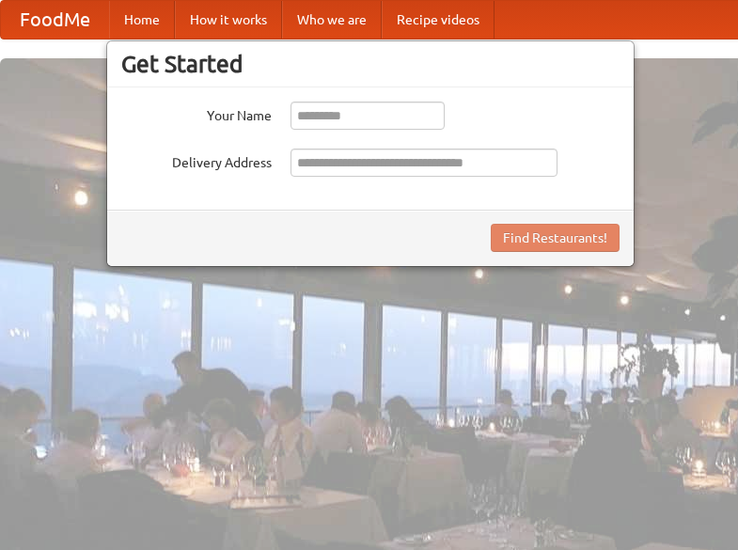 The width and height of the screenshot is (738, 550). What do you see at coordinates (55, 20) in the screenshot?
I see `a: FoodMe` at bounding box center [55, 20].